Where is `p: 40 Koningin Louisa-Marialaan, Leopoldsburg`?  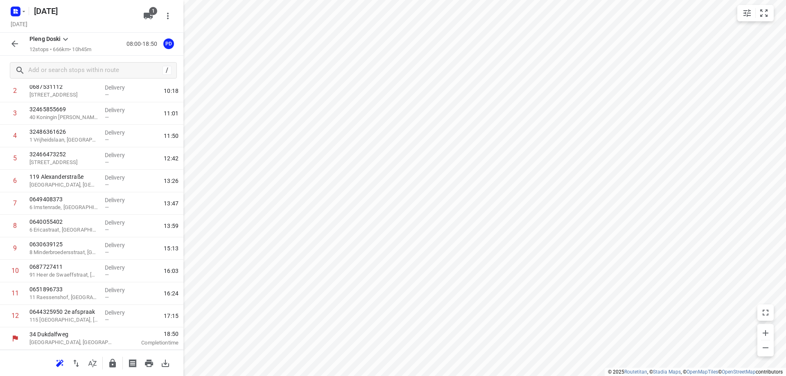
p: 40 Koningin Louisa-Marialaan, Leopoldsburg is located at coordinates (64, 118).